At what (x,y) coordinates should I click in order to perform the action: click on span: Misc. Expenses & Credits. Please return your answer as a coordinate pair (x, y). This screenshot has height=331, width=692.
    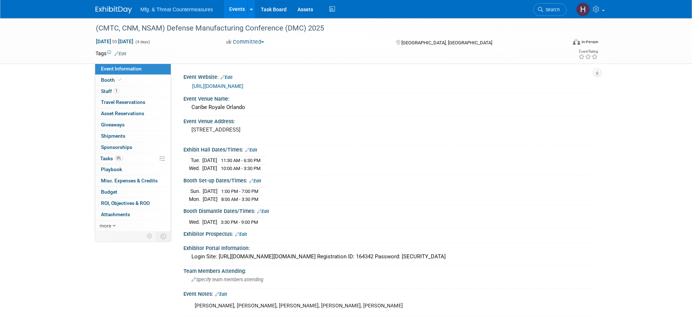
    Looking at the image, I should click on (129, 181).